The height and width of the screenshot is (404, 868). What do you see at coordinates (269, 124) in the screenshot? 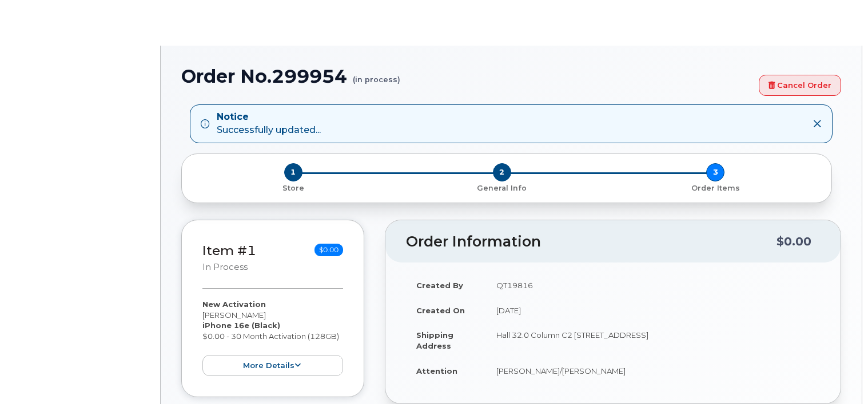
I see `div: Successfully updated...` at bounding box center [269, 124].